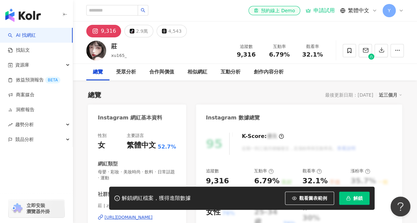  I want to click on div: 莊, so click(119, 46).